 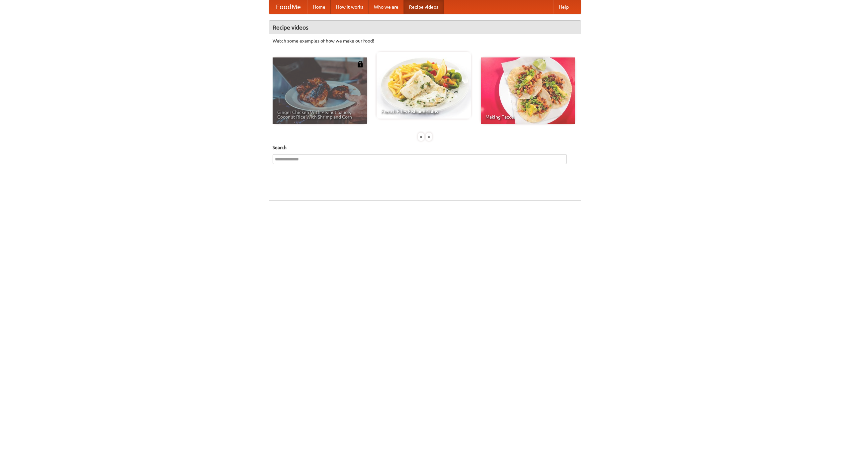 I want to click on a: Help, so click(x=564, y=7).